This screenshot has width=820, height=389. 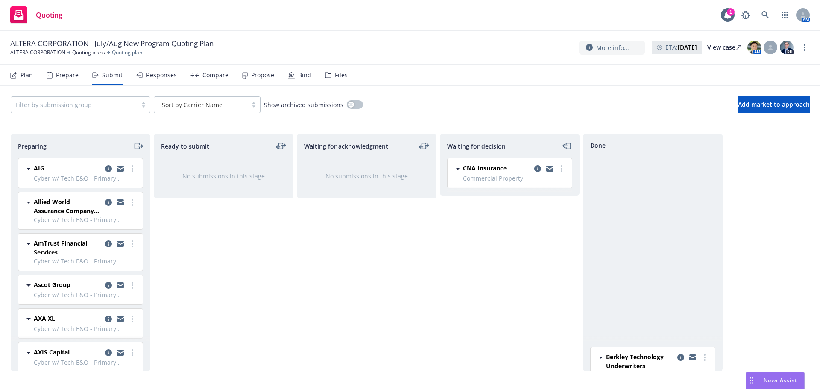 I want to click on span: Berkley Technology Underwriters, so click(x=639, y=361).